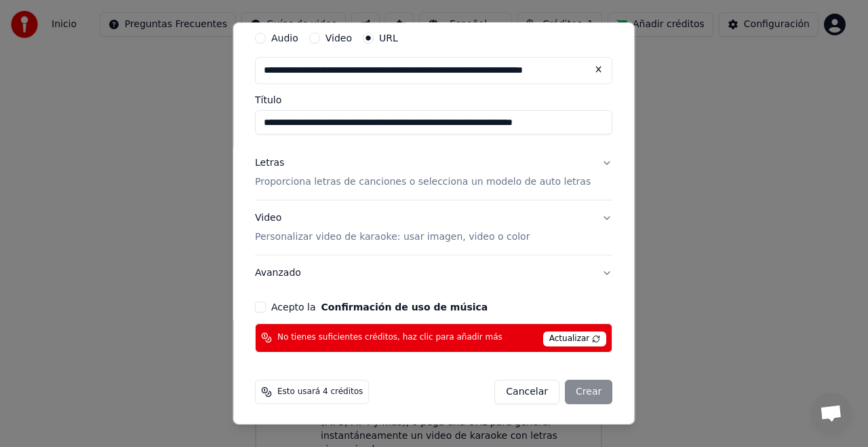  Describe the element at coordinates (433, 228) in the screenshot. I see `button: VideoPersonalizar video de karaoke: usar imagen, video o color` at that location.